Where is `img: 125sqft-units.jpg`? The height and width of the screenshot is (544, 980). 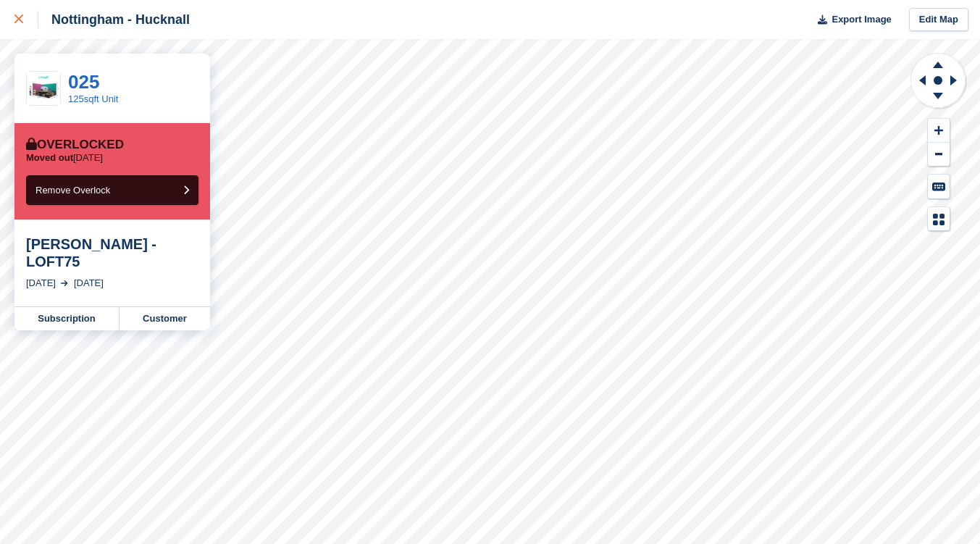 img: 125sqft-units.jpg is located at coordinates (43, 88).